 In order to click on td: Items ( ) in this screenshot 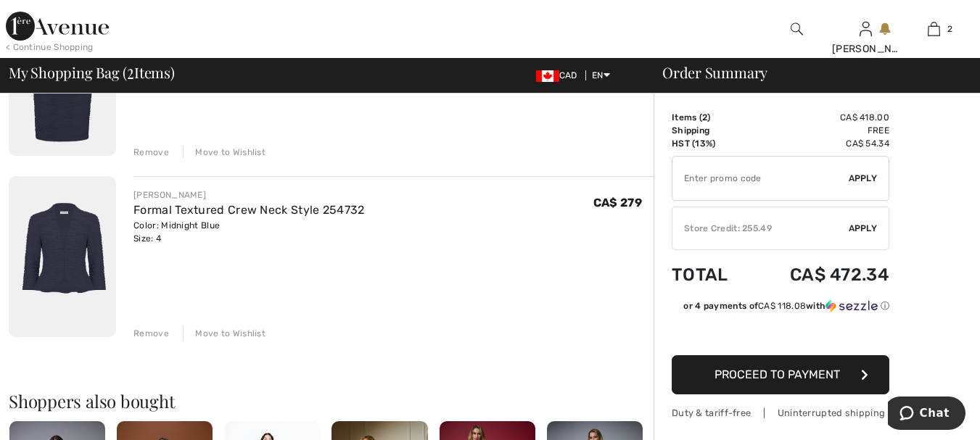, I will do `click(711, 118)`.